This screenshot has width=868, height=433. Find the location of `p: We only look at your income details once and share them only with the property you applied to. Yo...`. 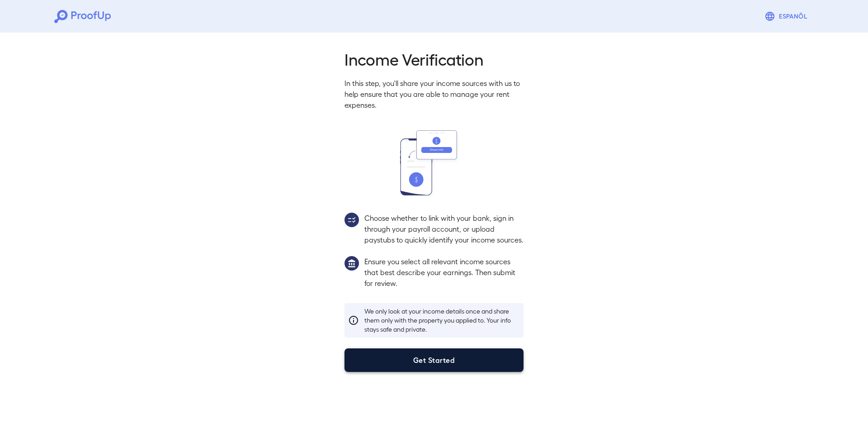

p: We only look at your income details once and share them only with the property you applied to. Yo... is located at coordinates (442, 321).